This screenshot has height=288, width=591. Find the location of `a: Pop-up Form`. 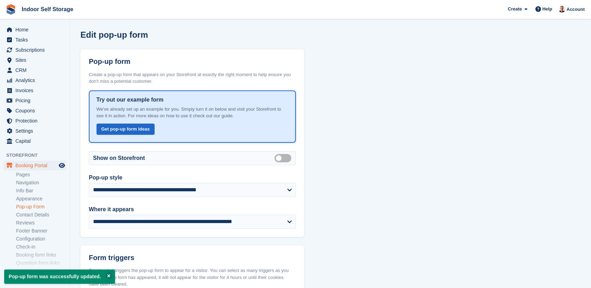

a: Pop-up Form is located at coordinates (41, 207).